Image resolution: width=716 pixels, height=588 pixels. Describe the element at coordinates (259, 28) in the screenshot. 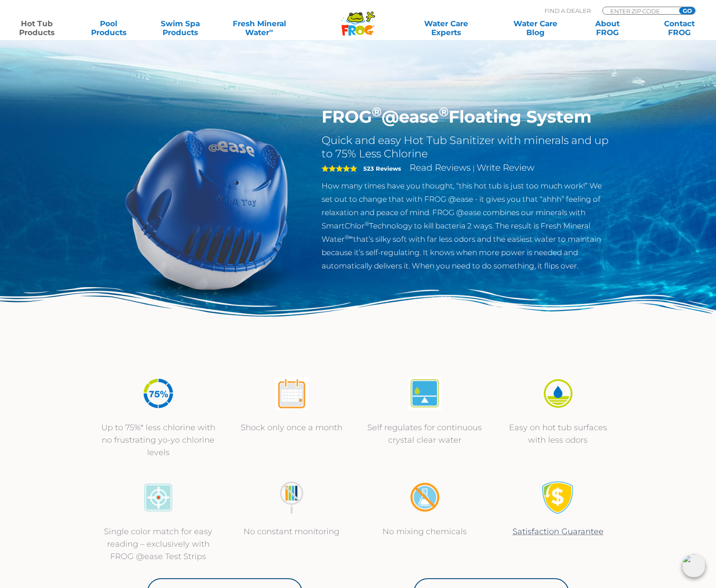

I see `a: Fresh MineralWater∞` at that location.